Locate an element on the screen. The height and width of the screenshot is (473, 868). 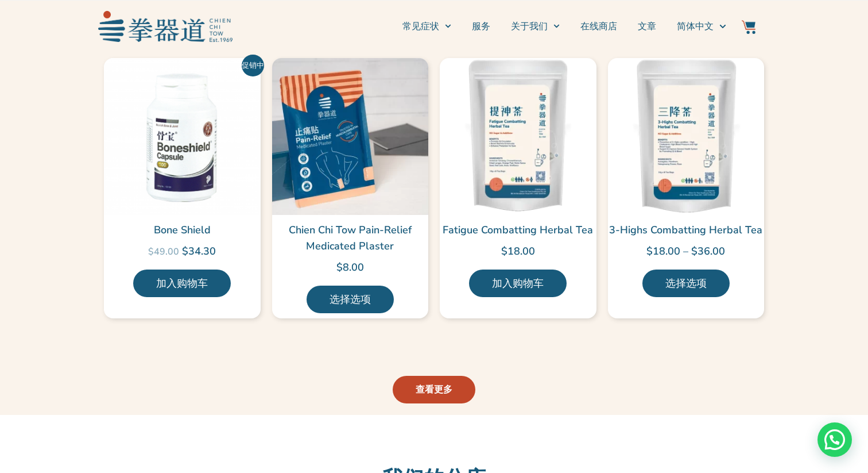
a: 加入购物车：“Fatigue Combatting Herbal Tea” is located at coordinates (518, 283).